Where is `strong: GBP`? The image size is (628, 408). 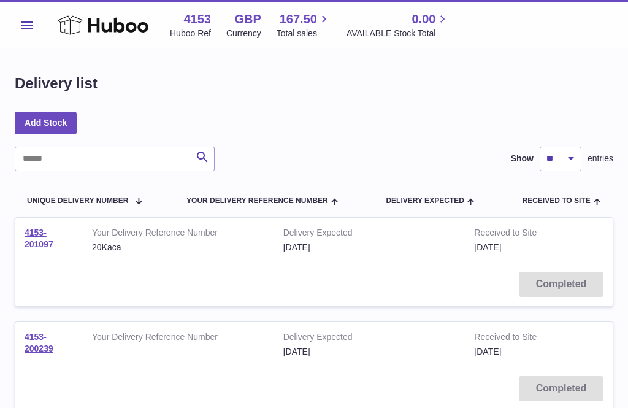
strong: GBP is located at coordinates (247, 19).